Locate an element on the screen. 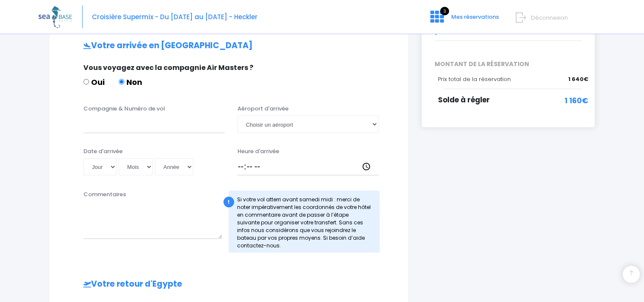 The image size is (644, 302). input: Non is located at coordinates (121, 81).